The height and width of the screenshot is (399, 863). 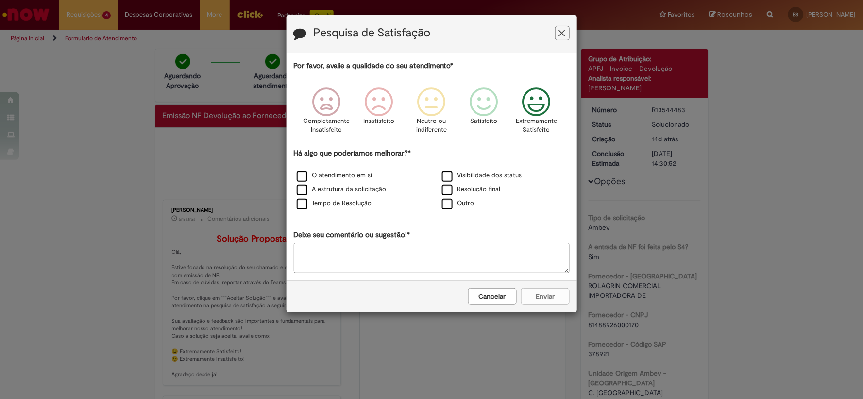 What do you see at coordinates (484, 121) in the screenshot?
I see `p: Satisfeito` at bounding box center [484, 121].